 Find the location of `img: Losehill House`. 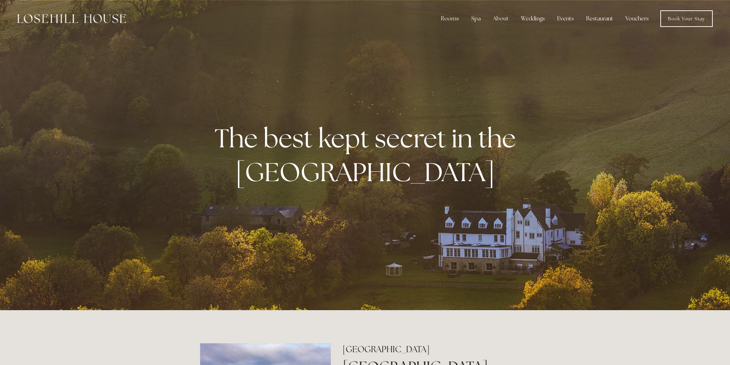

img: Losehill House is located at coordinates (71, 19).